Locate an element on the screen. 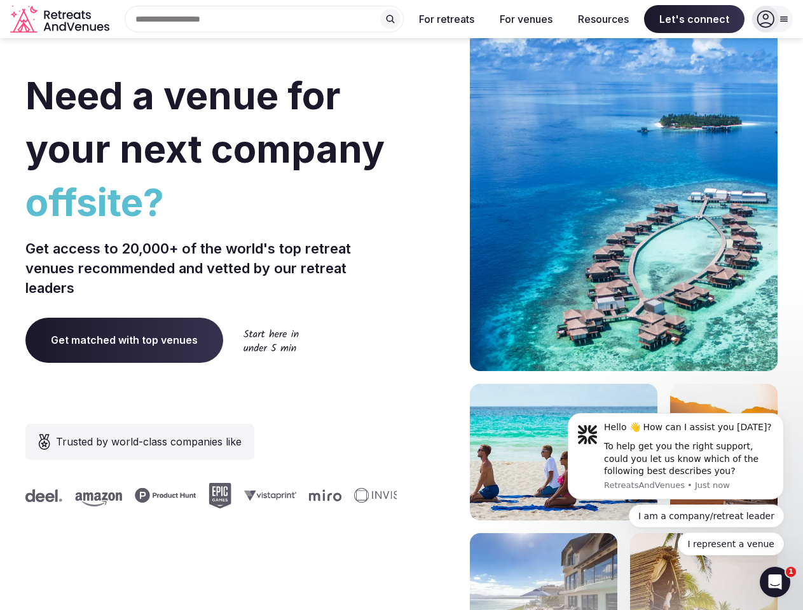 The width and height of the screenshot is (803, 610). span: 1 is located at coordinates (791, 572).